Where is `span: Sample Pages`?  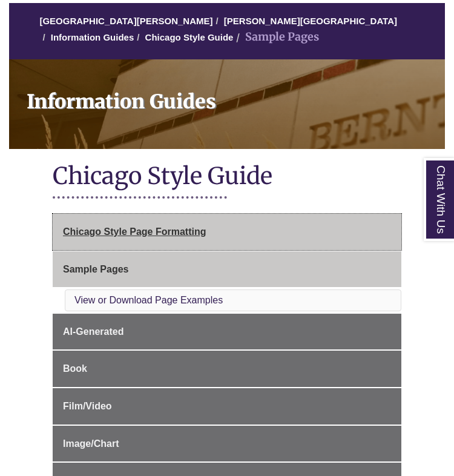 span: Sample Pages is located at coordinates (95, 269).